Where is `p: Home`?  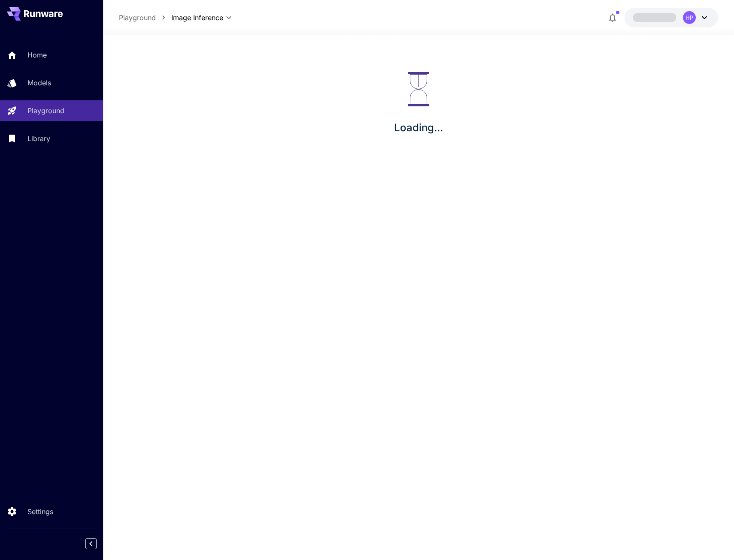 p: Home is located at coordinates (37, 55).